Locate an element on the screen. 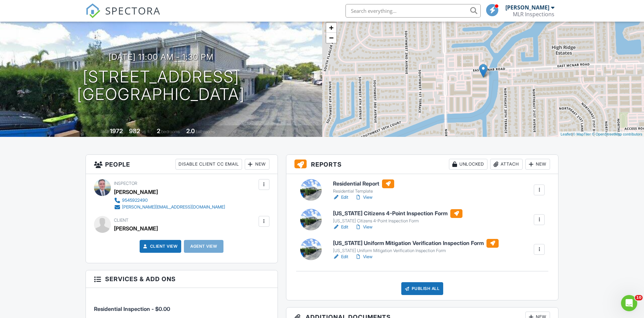 The width and height of the screenshot is (644, 318). h3: People is located at coordinates (181, 165).